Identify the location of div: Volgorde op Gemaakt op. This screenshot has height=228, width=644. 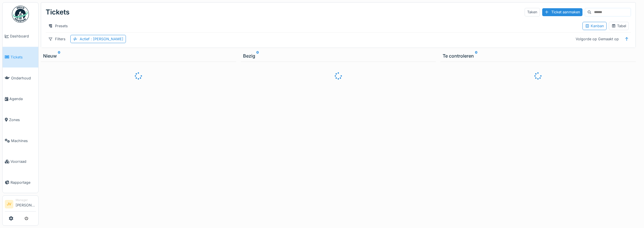
(597, 39).